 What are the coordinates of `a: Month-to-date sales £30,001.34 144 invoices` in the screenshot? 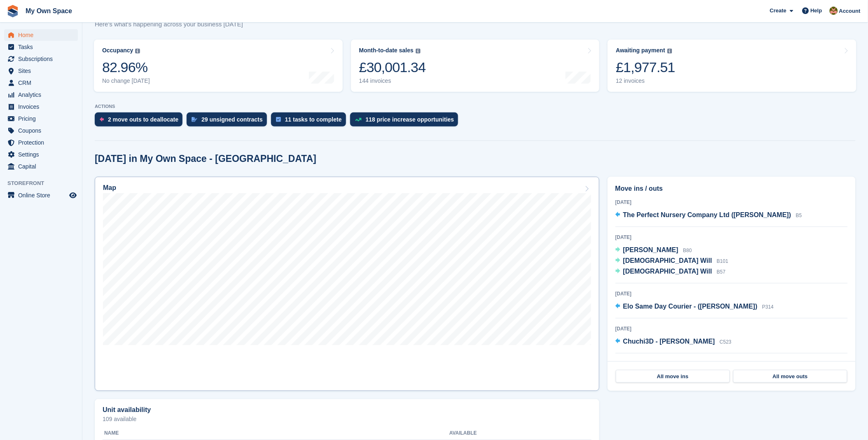 It's located at (476, 65).